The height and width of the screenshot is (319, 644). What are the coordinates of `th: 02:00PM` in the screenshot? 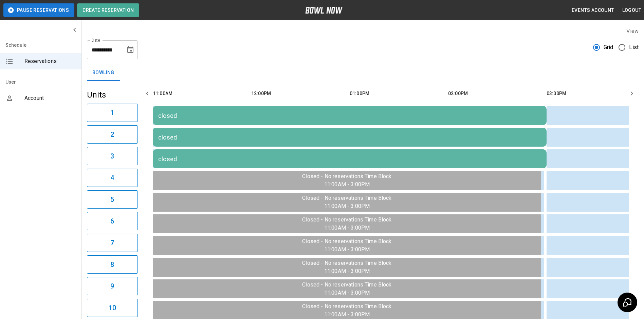 It's located at (496, 94).